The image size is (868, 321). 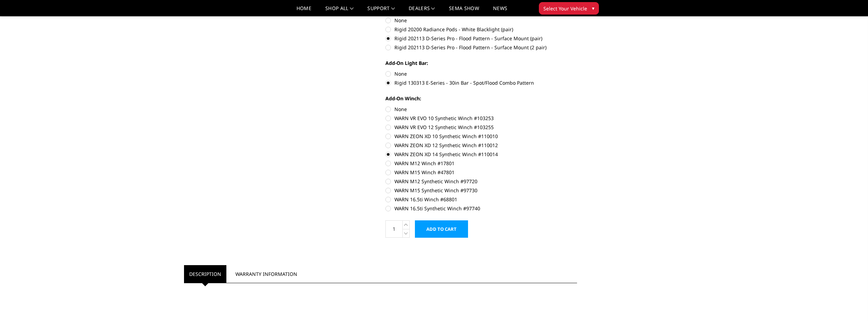 What do you see at coordinates (481, 63) in the screenshot?
I see `label: Add-On Light Bar:` at bounding box center [481, 63].